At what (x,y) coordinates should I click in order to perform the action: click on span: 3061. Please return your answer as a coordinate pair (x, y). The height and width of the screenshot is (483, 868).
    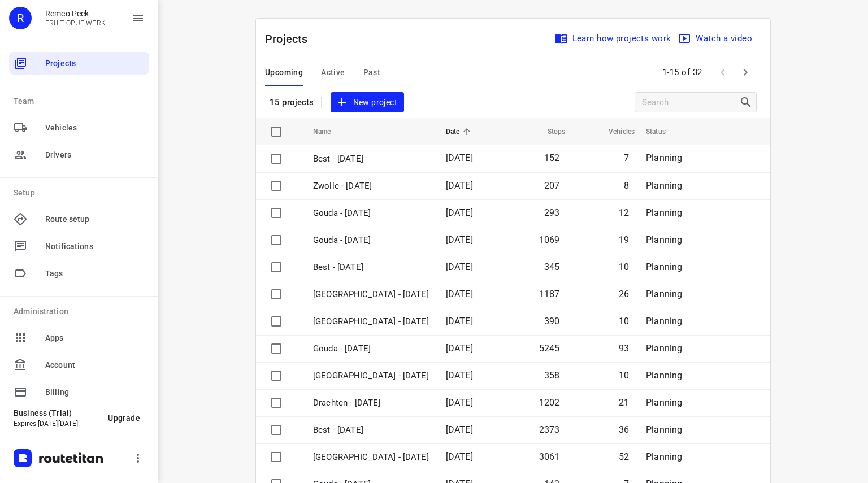
    Looking at the image, I should click on (549, 457).